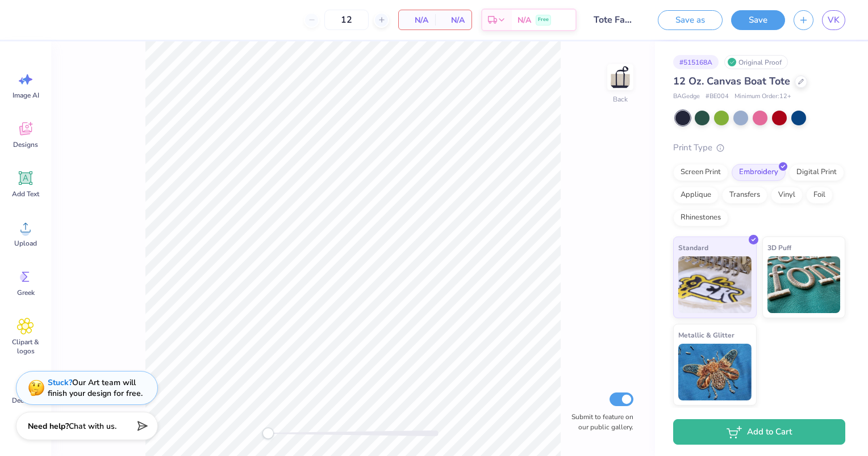 The height and width of the screenshot is (456, 868). Describe the element at coordinates (59, 382) in the screenshot. I see `strong: Stuck?` at that location.